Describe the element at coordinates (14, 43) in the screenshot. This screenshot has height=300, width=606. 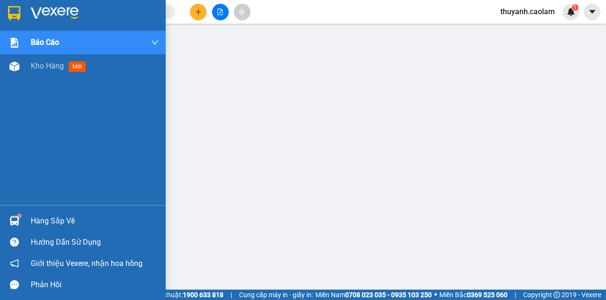
I see `img: solution-icon` at that location.